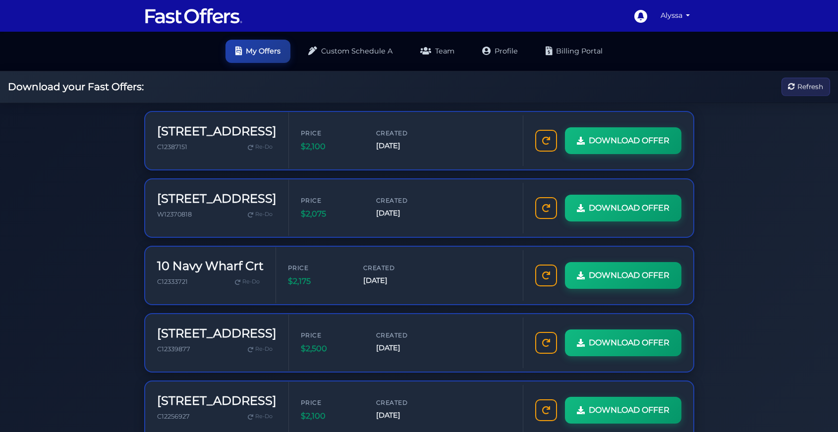 Image resolution: width=838 pixels, height=432 pixels. I want to click on button: Refresh, so click(805, 87).